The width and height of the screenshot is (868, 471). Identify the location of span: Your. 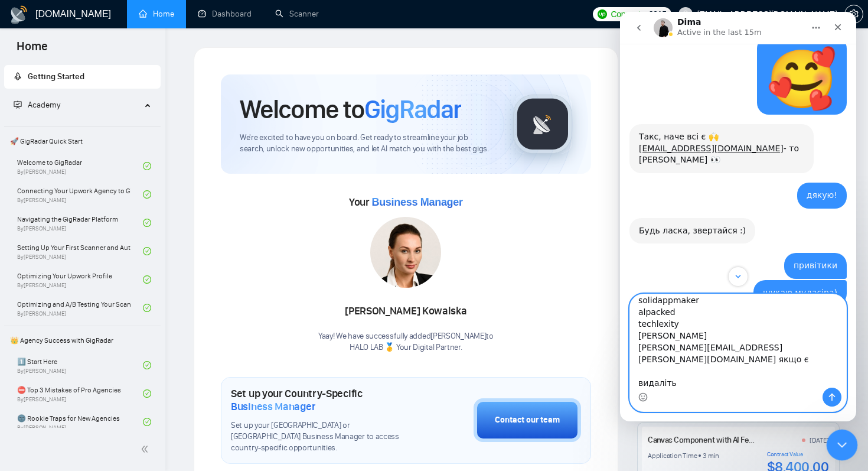
(406, 202).